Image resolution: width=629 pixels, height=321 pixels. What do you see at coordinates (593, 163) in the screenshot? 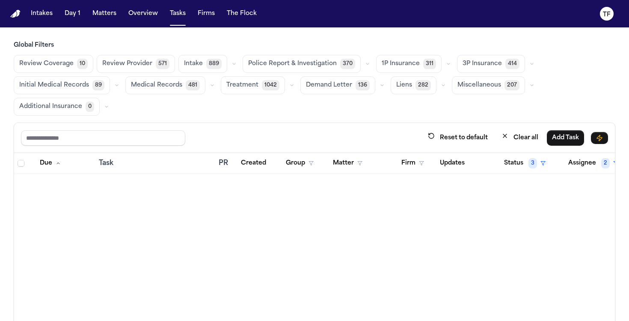
I see `button: Assignee2` at bounding box center [593, 163].